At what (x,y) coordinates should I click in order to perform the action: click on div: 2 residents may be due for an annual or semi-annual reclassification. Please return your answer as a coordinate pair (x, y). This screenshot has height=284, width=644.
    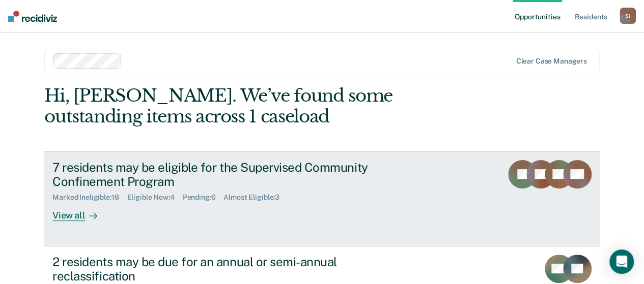
    Looking at the image, I should click on (231, 269).